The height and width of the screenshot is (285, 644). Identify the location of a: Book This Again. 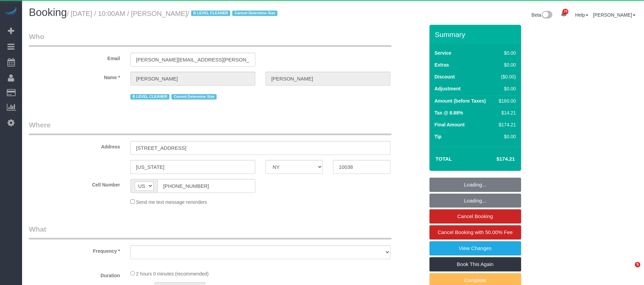
(476, 264).